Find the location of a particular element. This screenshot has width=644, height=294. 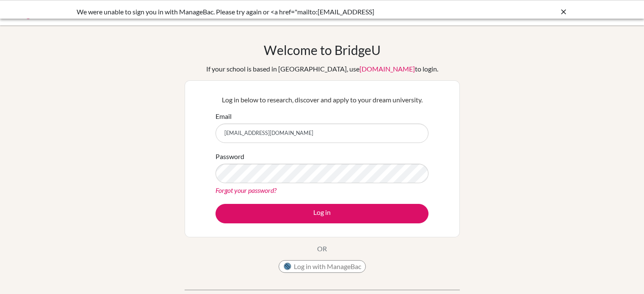

button: Log in is located at coordinates (322, 214).